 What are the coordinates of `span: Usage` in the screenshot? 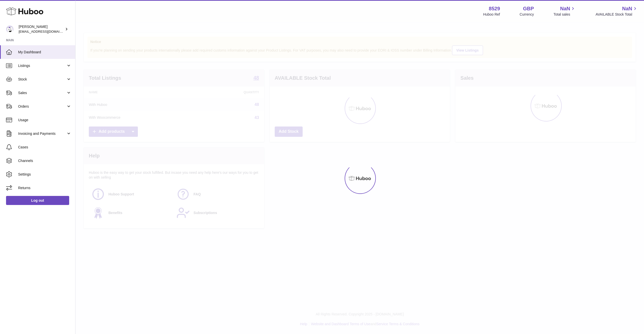 It's located at (45, 120).